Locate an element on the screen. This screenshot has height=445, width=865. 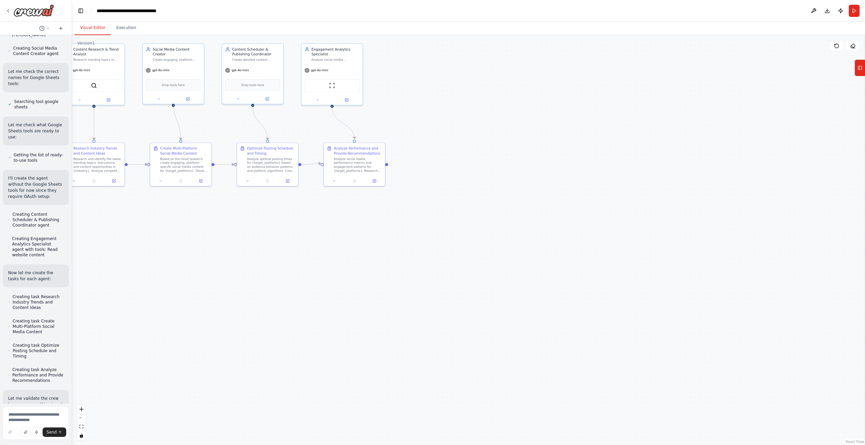
div: Create detailed content publishing schedules with optimal posting times for {target_platforms}, o... is located at coordinates (256, 60).